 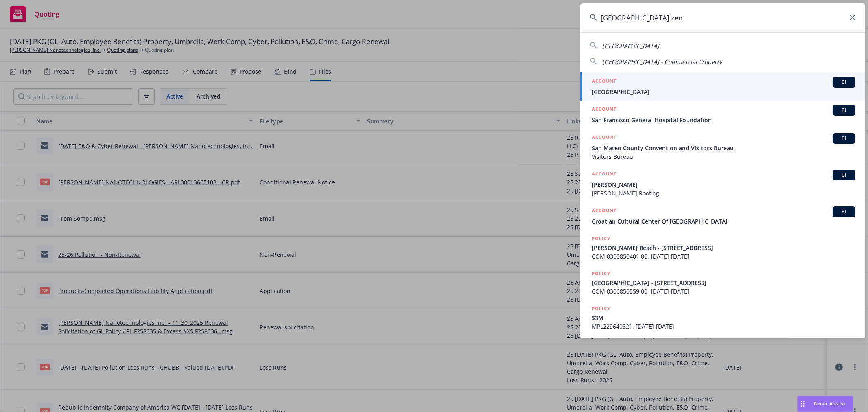 I want to click on input: Search..., so click(x=723, y=17).